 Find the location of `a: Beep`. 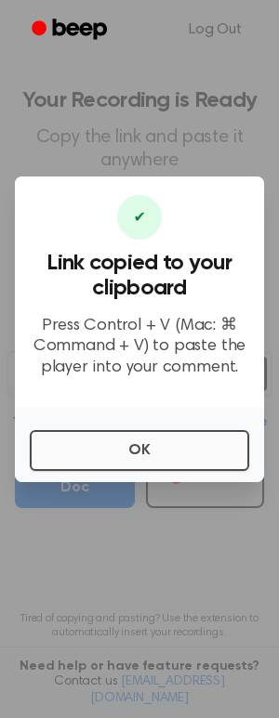

a: Beep is located at coordinates (71, 30).